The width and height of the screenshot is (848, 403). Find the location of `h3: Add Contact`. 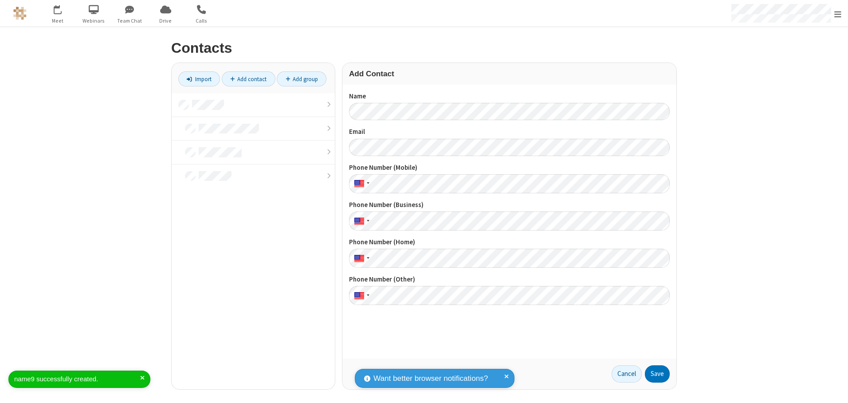

h3: Add Contact is located at coordinates (509, 74).